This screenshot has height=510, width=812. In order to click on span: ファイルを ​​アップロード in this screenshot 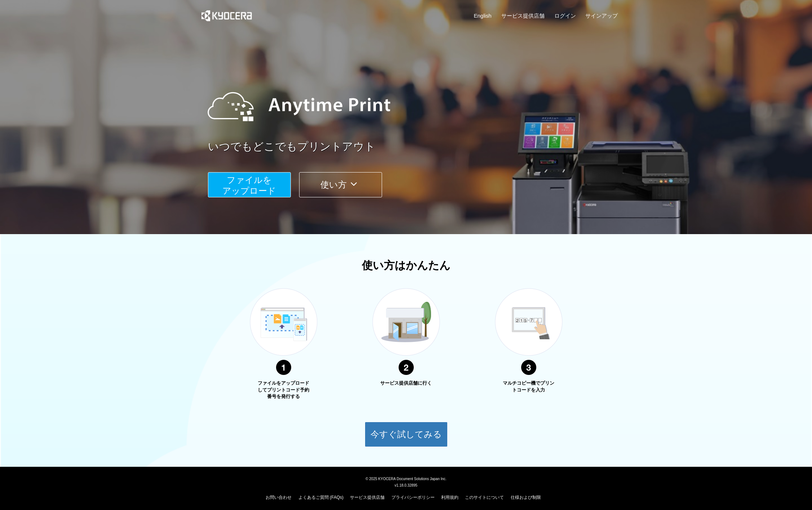, I will do `click(249, 185)`.